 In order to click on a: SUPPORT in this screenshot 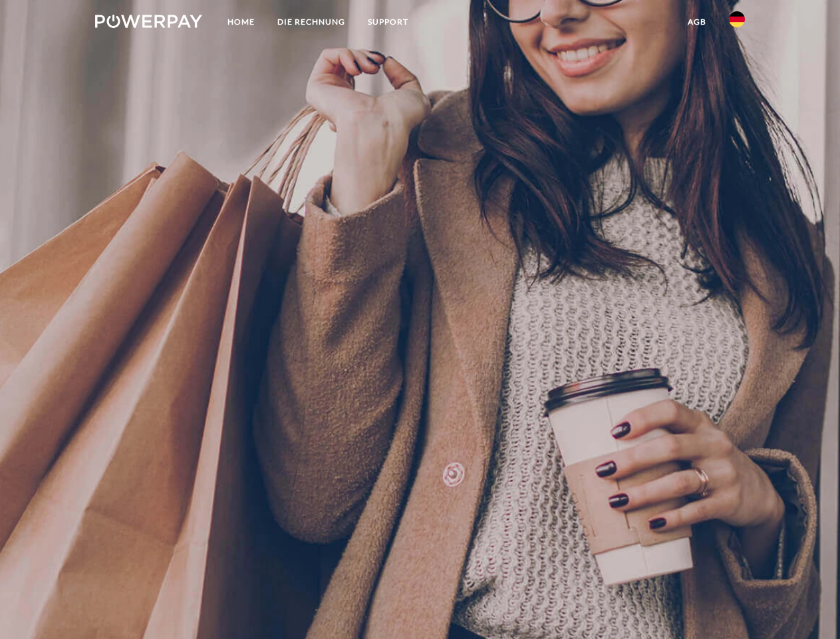, I will do `click(388, 22)`.